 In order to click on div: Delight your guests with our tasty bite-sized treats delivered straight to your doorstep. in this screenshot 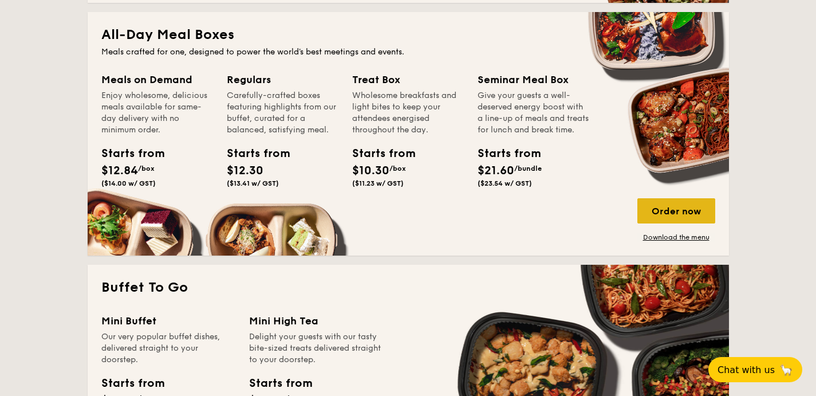, I will do `click(316, 348)`.